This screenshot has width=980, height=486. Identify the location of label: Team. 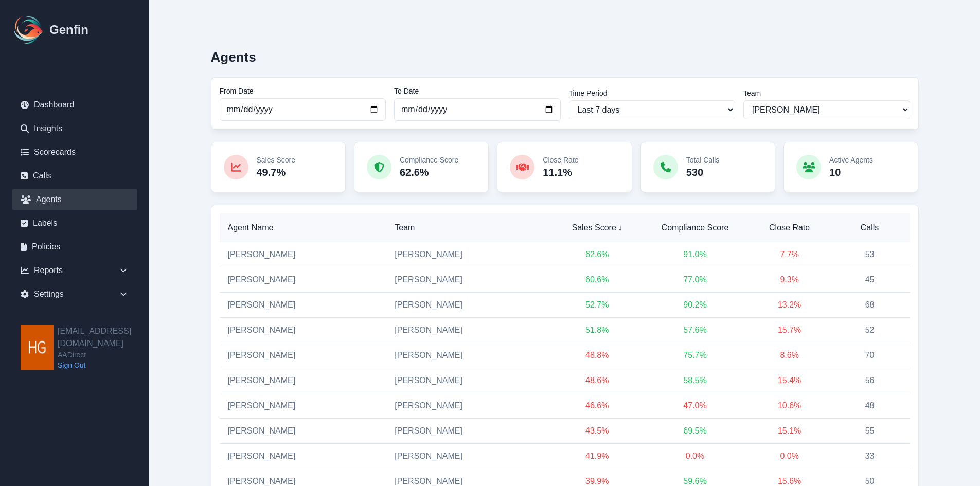
(826, 93).